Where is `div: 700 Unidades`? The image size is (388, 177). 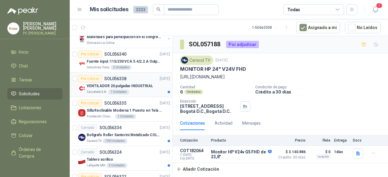
div: 700 Unidades is located at coordinates (115, 141).